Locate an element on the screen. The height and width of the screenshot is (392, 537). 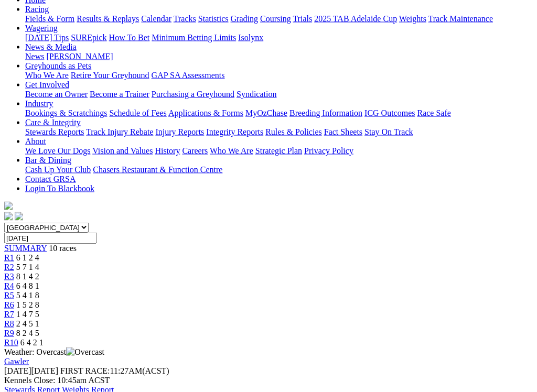
a: Fields & Form is located at coordinates (50, 18).